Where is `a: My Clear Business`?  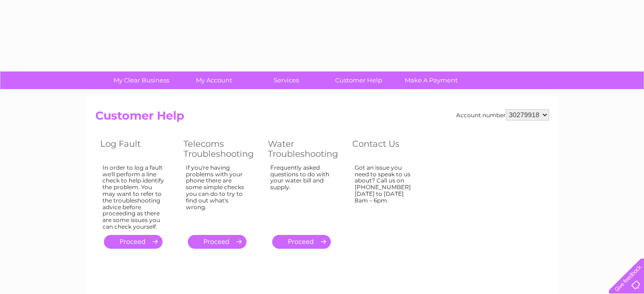
a: My Clear Business is located at coordinates (141, 80).